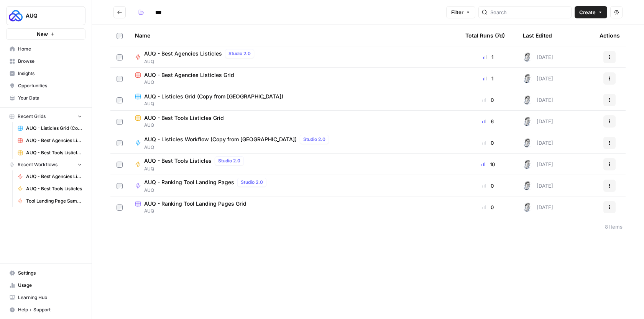 This screenshot has width=644, height=319. What do you see at coordinates (50, 153) in the screenshot?
I see `a: AUQ - Best Tools Listicles Grid` at bounding box center [50, 153].